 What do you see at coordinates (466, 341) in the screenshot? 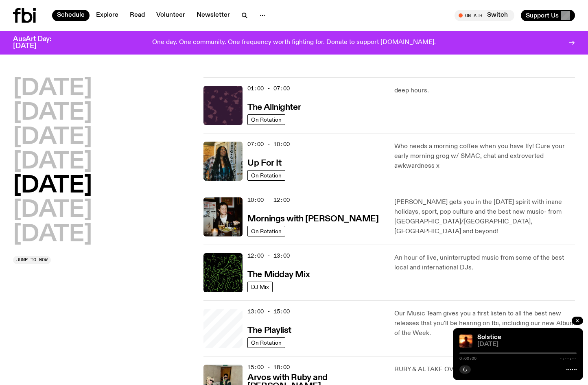
I see `img: A girl standing in the ocean as waist level, staring into the rise of the sun.` at bounding box center [466, 341].